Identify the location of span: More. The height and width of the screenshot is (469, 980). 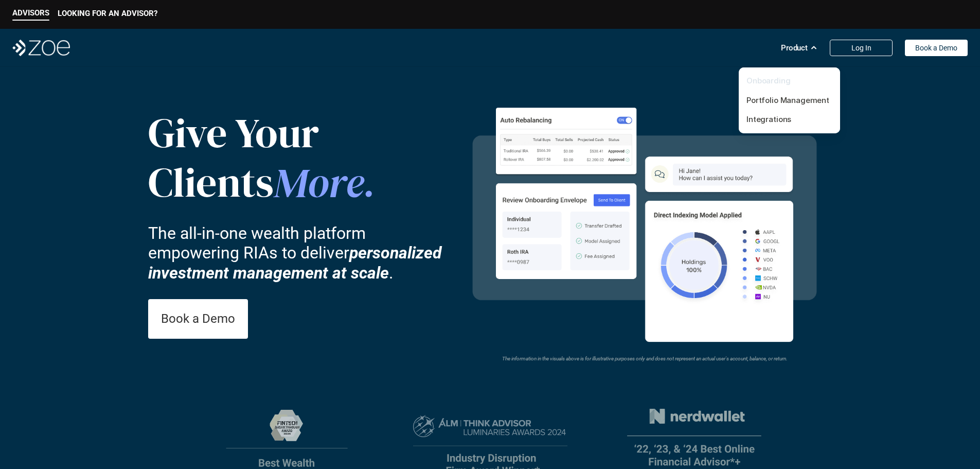
(318, 182).